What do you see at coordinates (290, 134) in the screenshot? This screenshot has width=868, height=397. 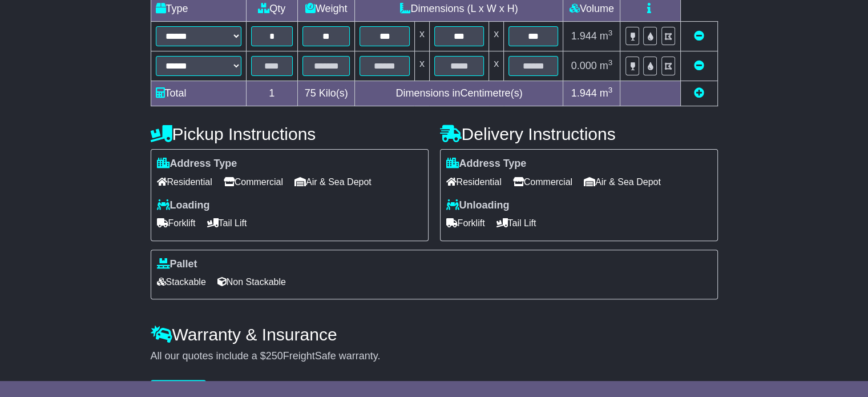 I see `h4: Pickup Instructions` at bounding box center [290, 134].